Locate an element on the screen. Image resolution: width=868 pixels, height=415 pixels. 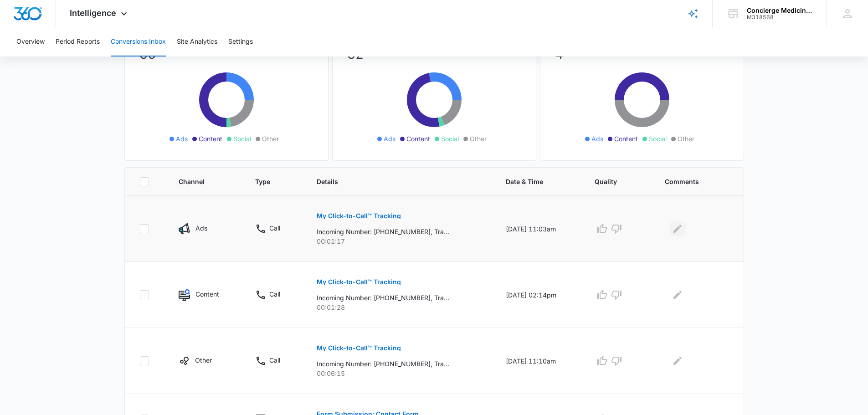
span: Type is located at coordinates (268, 181).